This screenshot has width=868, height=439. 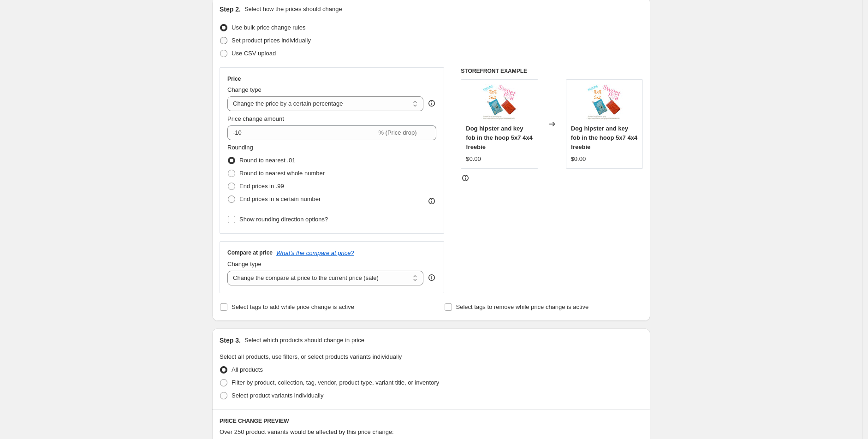 I want to click on span: Round to nearest whole number, so click(x=282, y=173).